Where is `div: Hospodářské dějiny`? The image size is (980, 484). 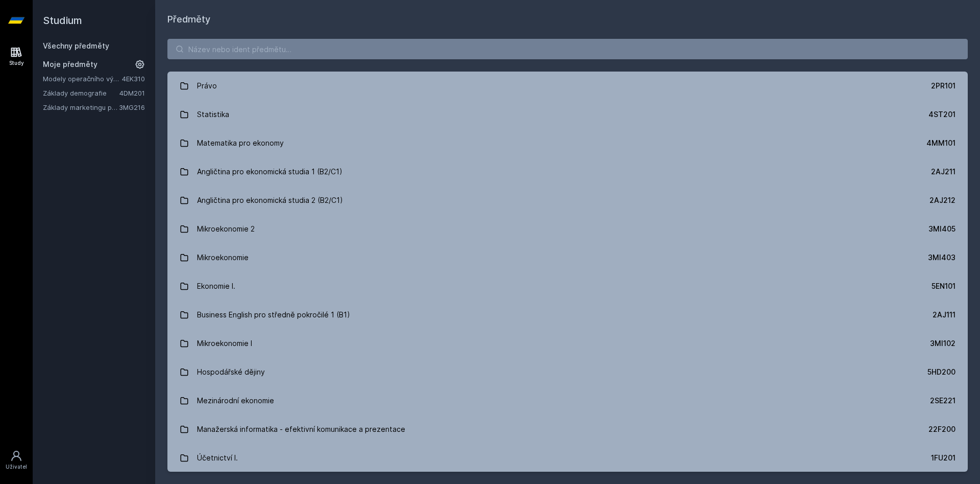
div: Hospodářské dějiny is located at coordinates (231, 372).